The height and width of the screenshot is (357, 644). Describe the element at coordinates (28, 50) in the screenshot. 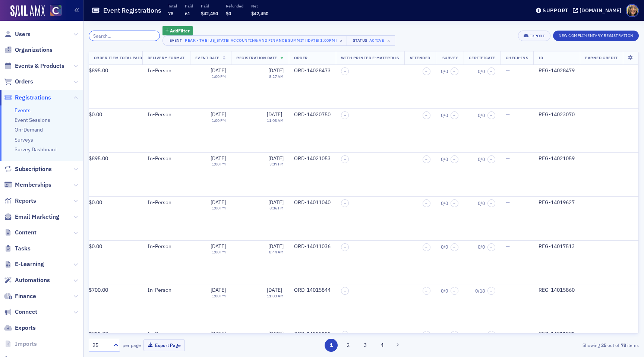

I see `a: Organizations` at that location.